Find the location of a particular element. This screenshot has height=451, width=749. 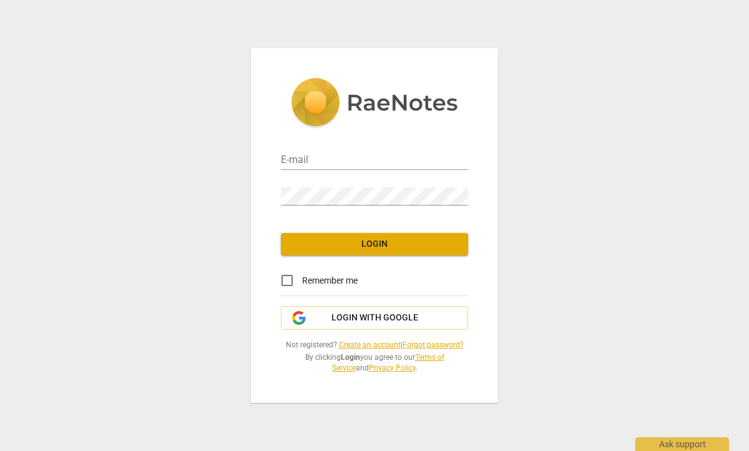

span: Login is located at coordinates (375, 244).